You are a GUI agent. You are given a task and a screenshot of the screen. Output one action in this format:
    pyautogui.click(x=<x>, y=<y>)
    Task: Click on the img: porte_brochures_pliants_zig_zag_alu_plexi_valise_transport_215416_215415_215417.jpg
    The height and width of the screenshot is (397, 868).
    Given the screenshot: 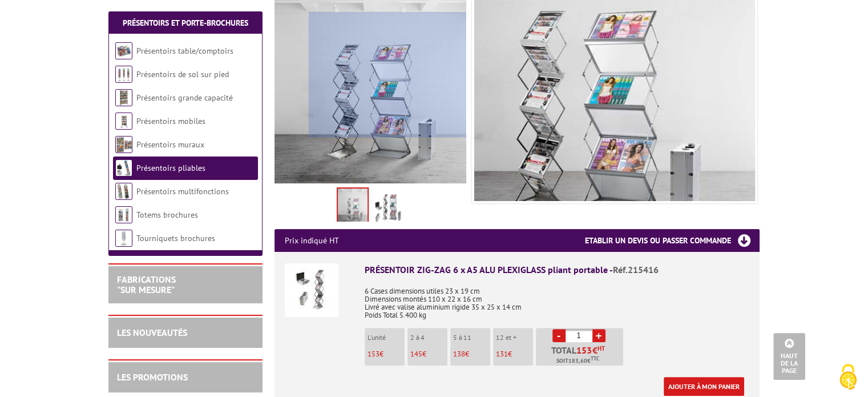 What is the action you would take?
    pyautogui.click(x=353, y=206)
    